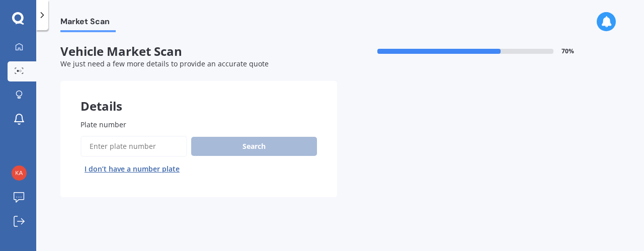  Describe the element at coordinates (132, 169) in the screenshot. I see `button: I don’t have a number plate` at that location.